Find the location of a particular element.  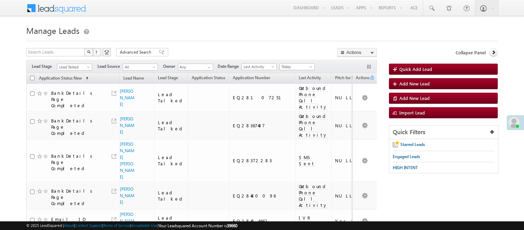

span: All is located at coordinates (139, 67).